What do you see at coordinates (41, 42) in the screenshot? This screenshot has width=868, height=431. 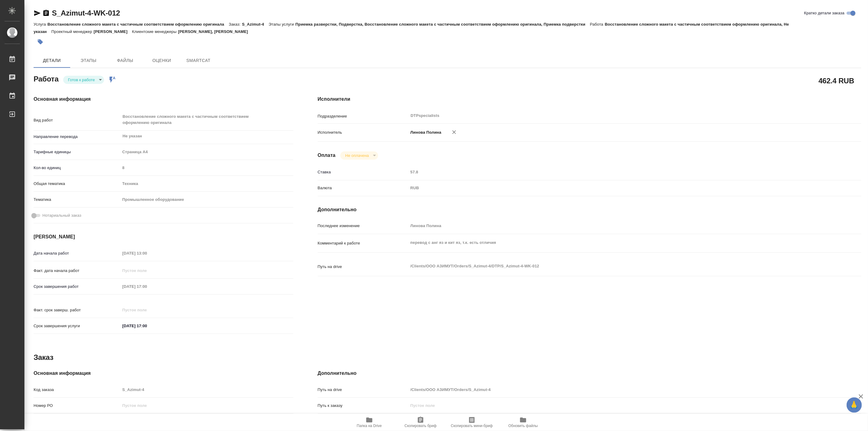 I see `button: Добавить тэг` at bounding box center [41, 42].